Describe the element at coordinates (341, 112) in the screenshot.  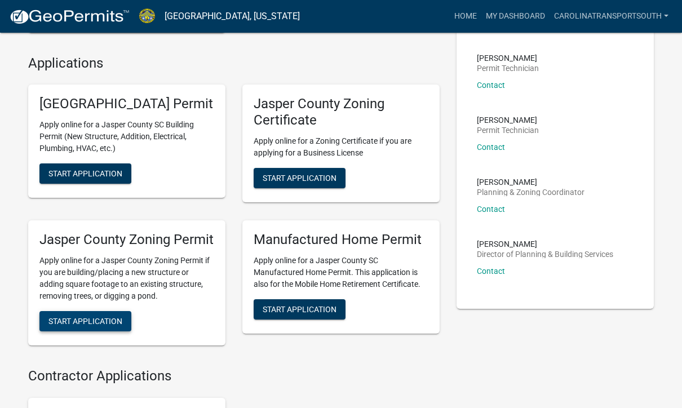
I see `h5: Jasper County Zoning Certificate` at that location.